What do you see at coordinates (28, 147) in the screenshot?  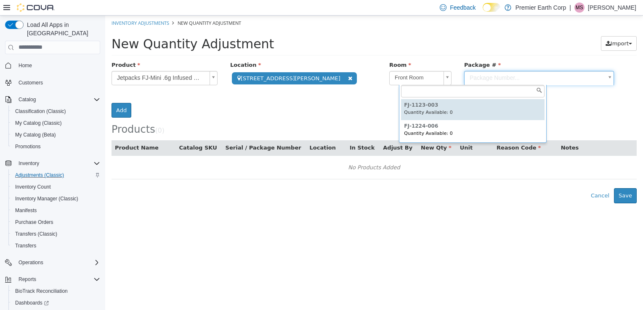 I see `a: Promotions` at bounding box center [28, 147].